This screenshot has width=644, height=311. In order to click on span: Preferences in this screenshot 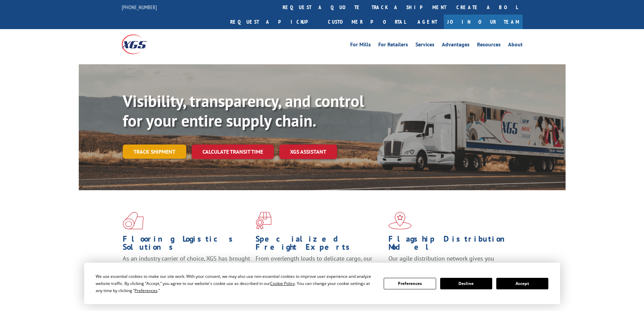, I will do `click(146, 290)`.